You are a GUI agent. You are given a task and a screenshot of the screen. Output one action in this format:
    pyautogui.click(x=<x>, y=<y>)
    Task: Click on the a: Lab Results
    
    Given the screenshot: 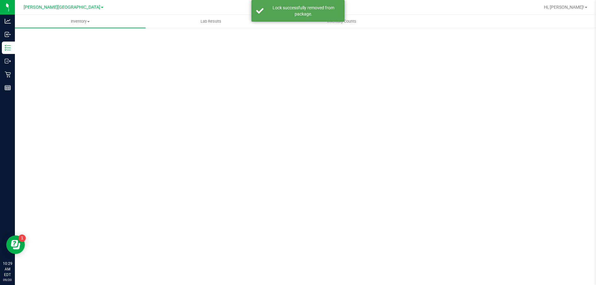 What is the action you would take?
    pyautogui.click(x=211, y=21)
    